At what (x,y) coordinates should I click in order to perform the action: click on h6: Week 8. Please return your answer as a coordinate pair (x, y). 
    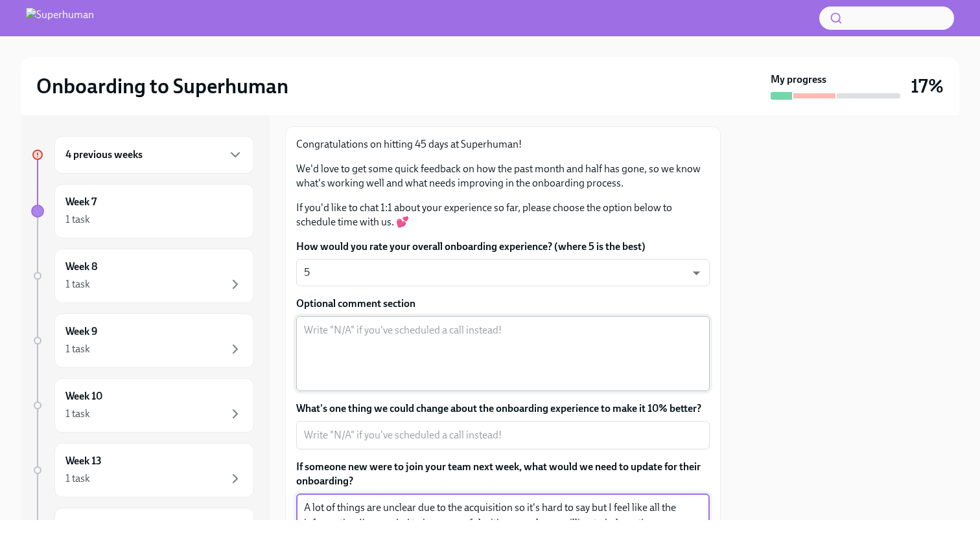
    Looking at the image, I should click on (81, 267).